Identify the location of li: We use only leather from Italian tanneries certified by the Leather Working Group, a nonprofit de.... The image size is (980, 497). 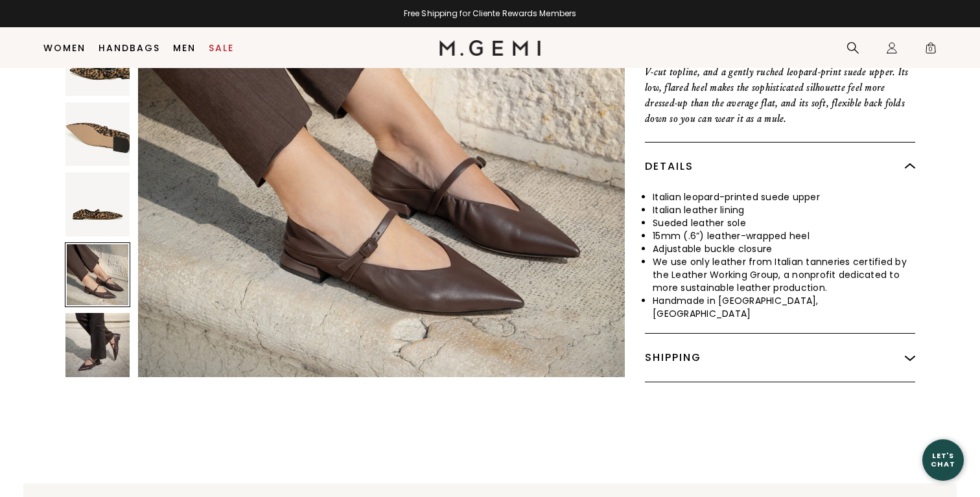
(784, 275).